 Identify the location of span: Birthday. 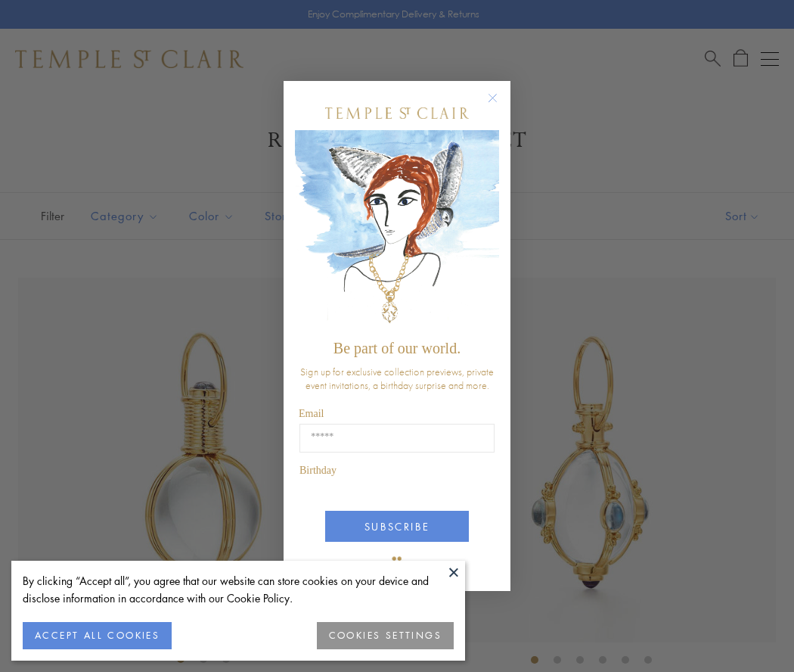
(318, 470).